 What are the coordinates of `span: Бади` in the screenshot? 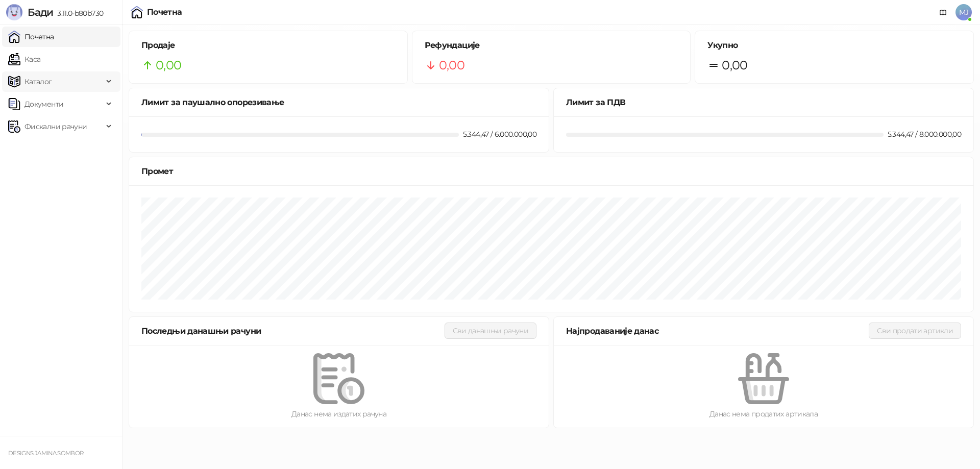 It's located at (40, 12).